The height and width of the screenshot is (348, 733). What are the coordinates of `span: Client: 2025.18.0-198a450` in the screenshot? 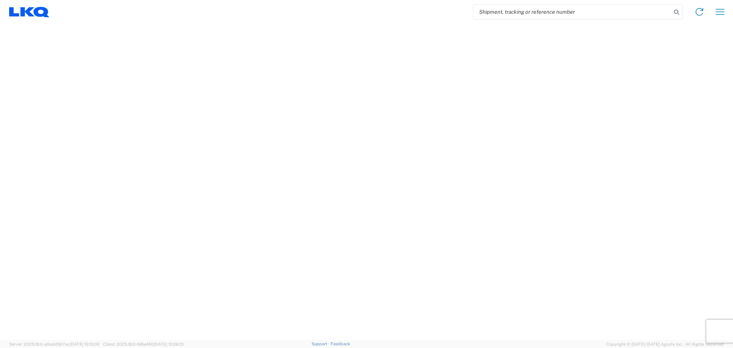 It's located at (143, 344).